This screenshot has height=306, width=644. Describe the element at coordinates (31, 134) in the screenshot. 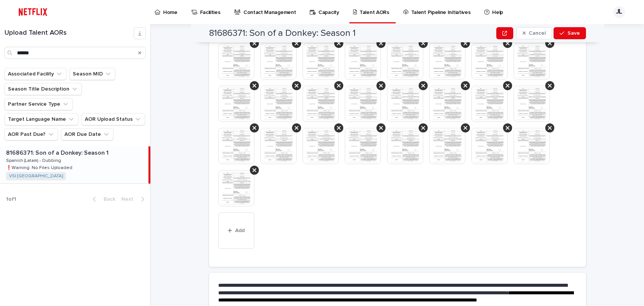

I see `button: AOR Past Due?` at that location.